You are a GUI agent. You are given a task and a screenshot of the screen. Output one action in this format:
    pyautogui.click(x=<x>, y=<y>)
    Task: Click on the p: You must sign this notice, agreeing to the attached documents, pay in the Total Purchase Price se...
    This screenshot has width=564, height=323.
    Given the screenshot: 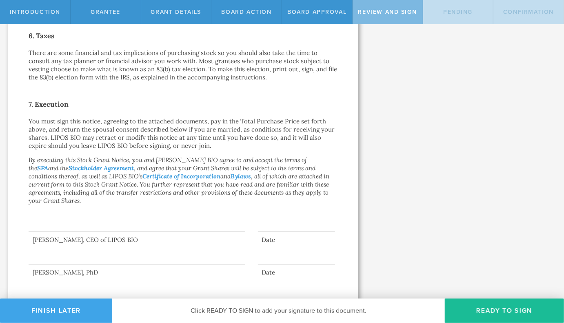 What is the action you would take?
    pyautogui.click(x=183, y=134)
    